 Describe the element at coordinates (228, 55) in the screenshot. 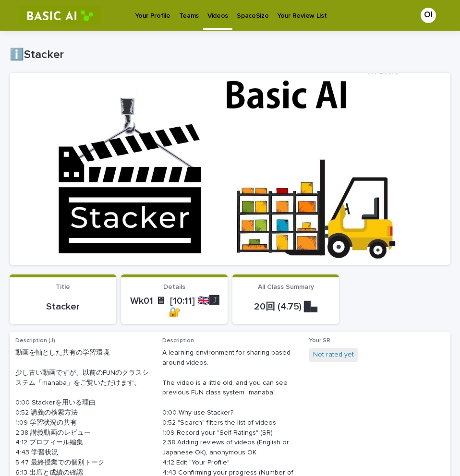

I see `p: ℹ️Stacker` at that location.